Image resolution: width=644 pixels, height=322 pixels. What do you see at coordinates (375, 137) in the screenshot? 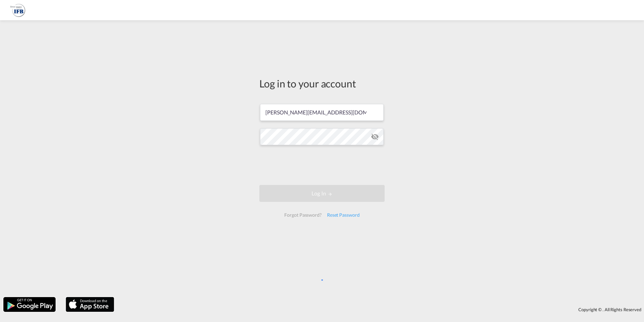
I see `md-icon: icon-eye-off` at bounding box center [375, 137].